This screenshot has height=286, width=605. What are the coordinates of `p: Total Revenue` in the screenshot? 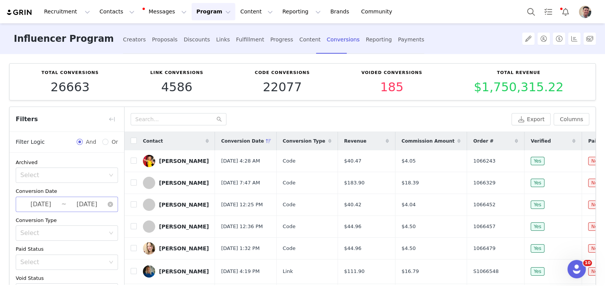 It's located at (519, 73).